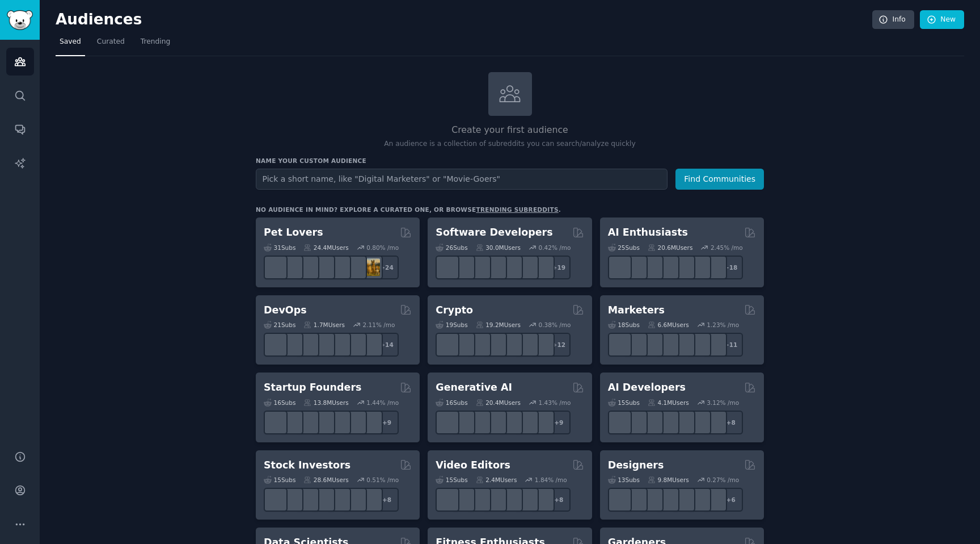  Describe the element at coordinates (498, 248) in the screenshot. I see `div: 30.0M Users` at that location.